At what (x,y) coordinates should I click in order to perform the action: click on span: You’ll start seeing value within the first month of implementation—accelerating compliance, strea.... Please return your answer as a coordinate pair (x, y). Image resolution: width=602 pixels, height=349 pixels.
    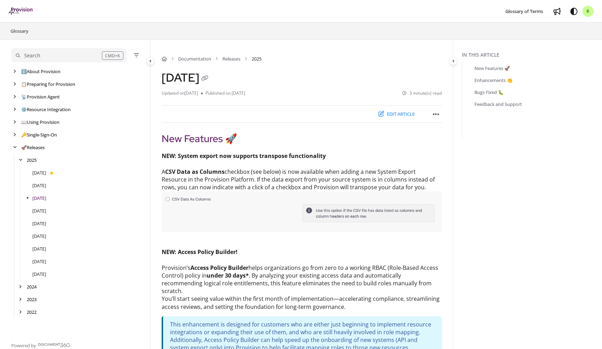
    Looking at the image, I should click on (300, 302).